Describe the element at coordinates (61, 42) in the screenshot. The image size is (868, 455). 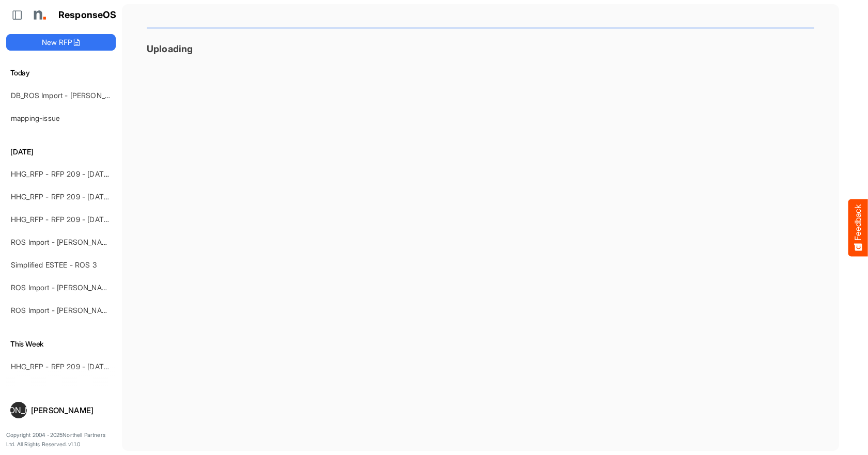
I see `button: New RFP` at that location.